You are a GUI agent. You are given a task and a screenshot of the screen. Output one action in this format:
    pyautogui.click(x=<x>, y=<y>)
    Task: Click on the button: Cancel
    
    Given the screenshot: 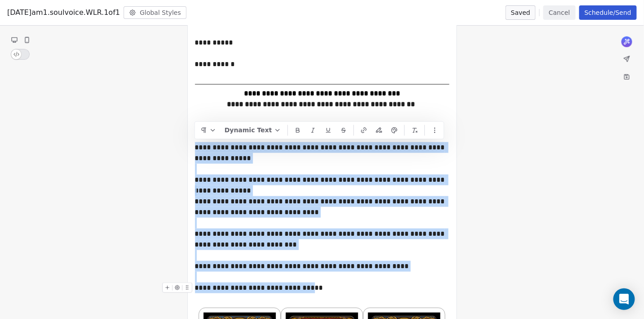 What is the action you would take?
    pyautogui.click(x=559, y=13)
    